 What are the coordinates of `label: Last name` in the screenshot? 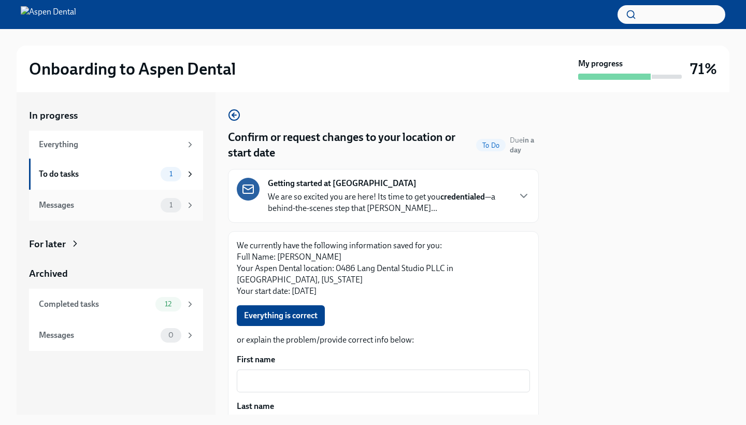 It's located at (384, 406).